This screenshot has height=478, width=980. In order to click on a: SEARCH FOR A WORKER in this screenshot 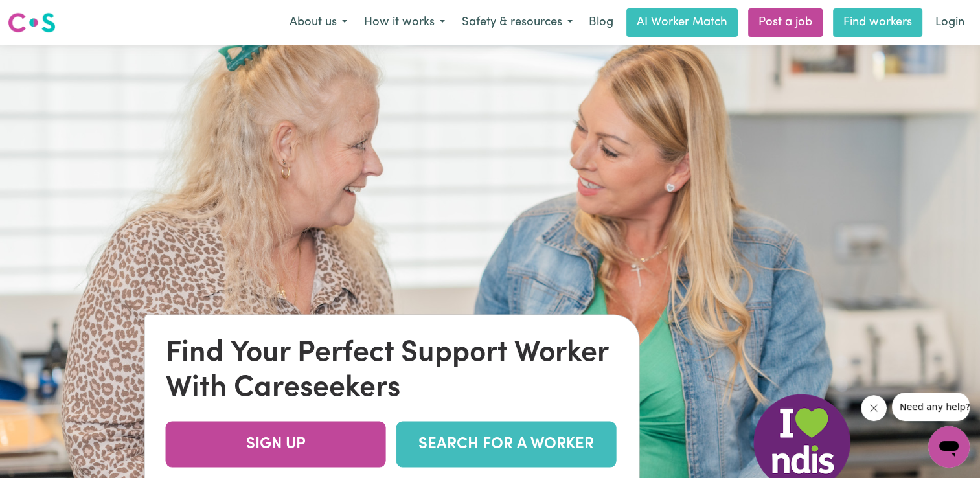, I will do `click(507, 444)`.